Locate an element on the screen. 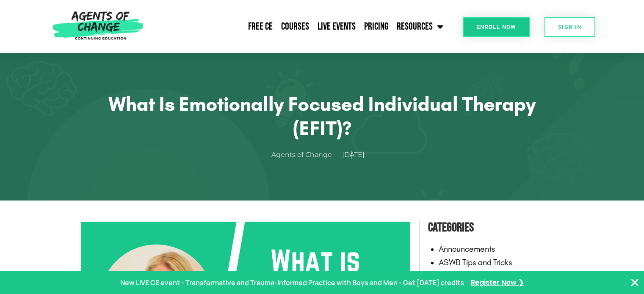  h4: Categories is located at coordinates (495, 228).